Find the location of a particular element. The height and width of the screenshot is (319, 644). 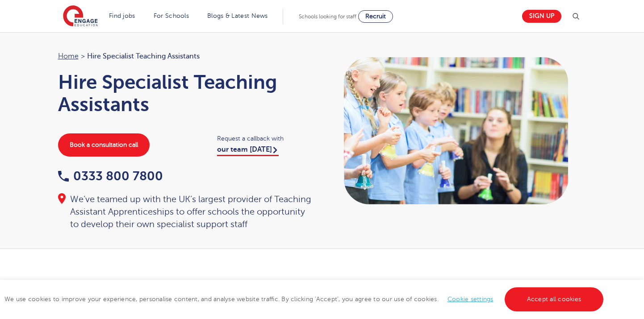

span: Request a callback with is located at coordinates (265, 138).